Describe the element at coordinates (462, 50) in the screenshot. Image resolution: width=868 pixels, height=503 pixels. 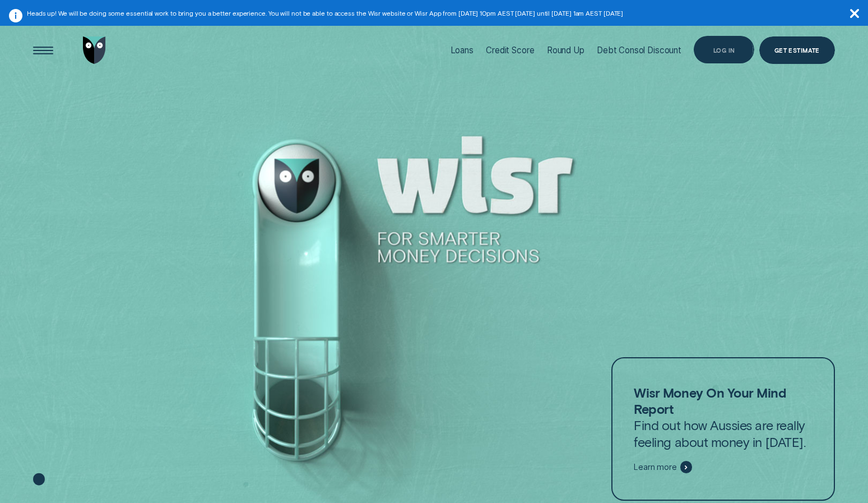
I see `div: Loans` at that location.